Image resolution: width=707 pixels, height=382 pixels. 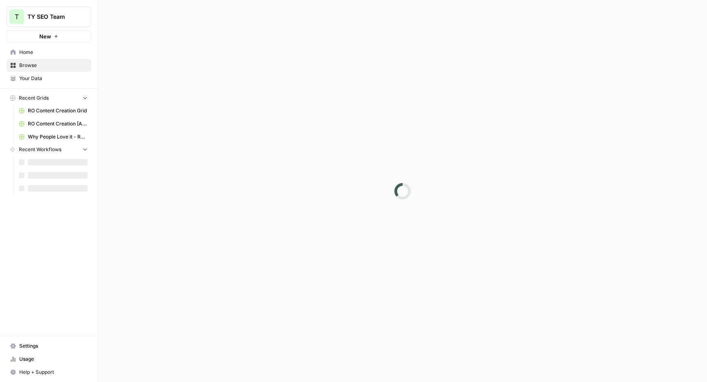 What do you see at coordinates (49, 373) in the screenshot?
I see `button: Help + Support` at bounding box center [49, 373].